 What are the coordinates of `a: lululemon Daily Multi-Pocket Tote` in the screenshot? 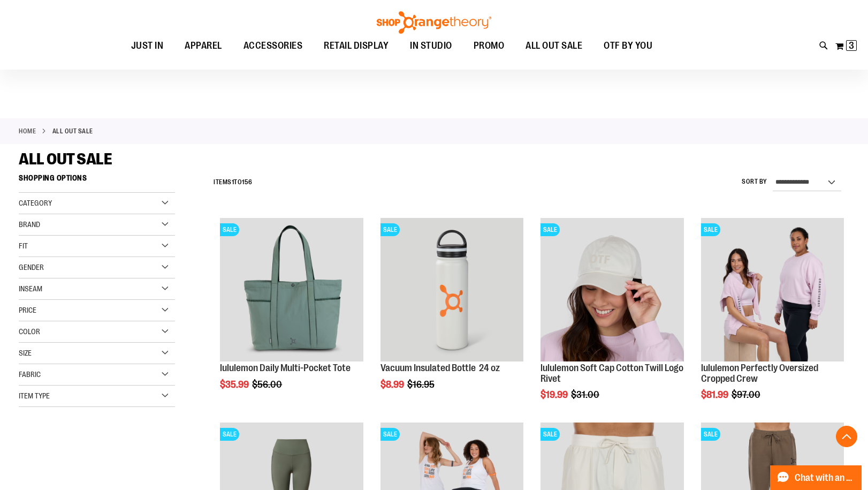 It's located at (285, 368).